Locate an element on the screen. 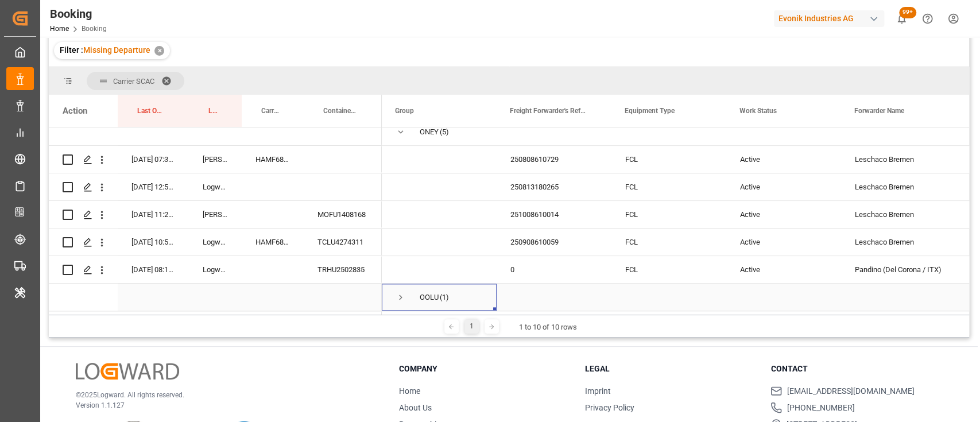  h3: Contact is located at coordinates (856, 369).